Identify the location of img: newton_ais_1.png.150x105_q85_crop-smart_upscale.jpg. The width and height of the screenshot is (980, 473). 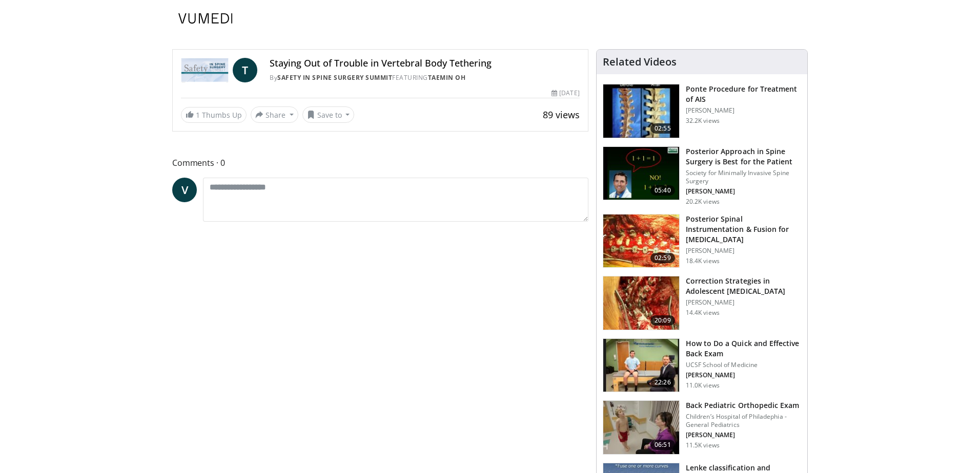
(641, 303).